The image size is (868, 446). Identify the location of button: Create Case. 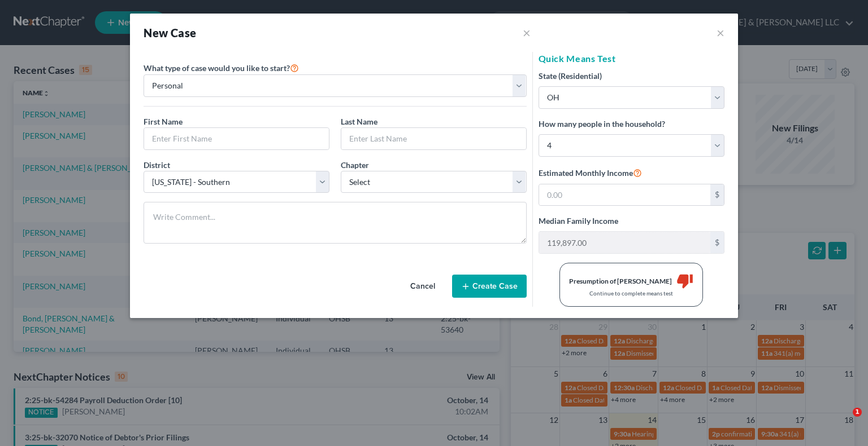
(490, 287).